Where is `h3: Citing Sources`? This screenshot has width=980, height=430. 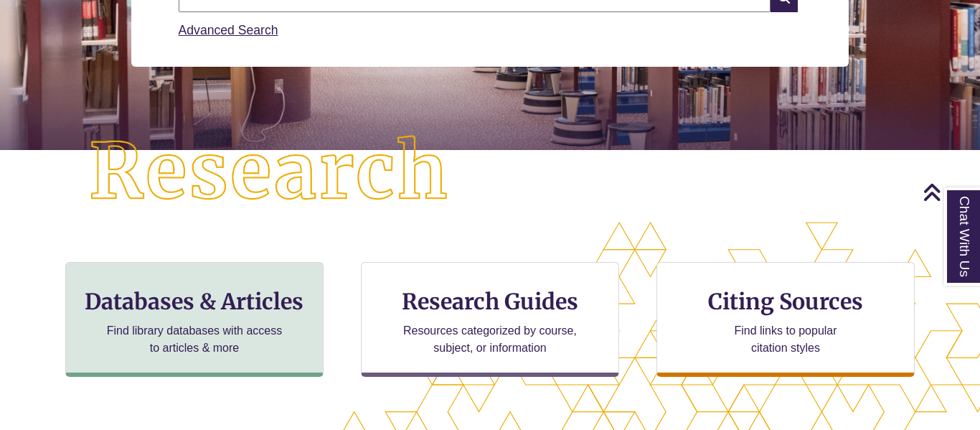 h3: Citing Sources is located at coordinates (786, 301).